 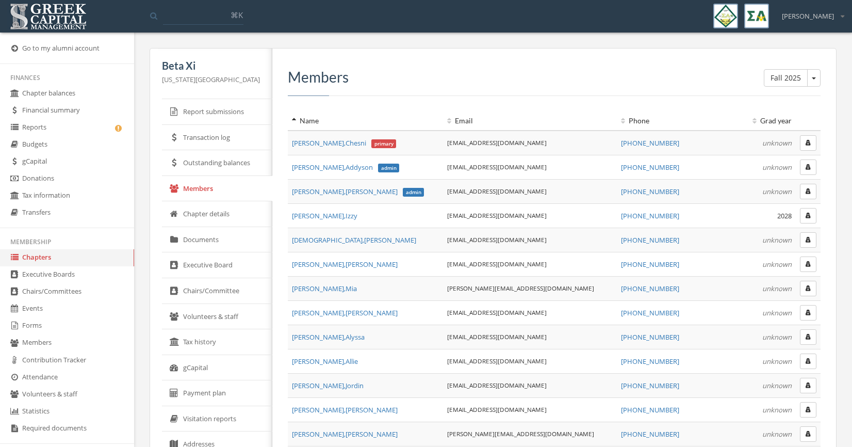 I want to click on th: Email, so click(x=530, y=121).